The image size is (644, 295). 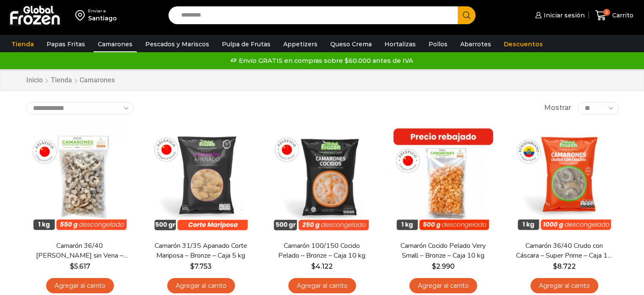 I want to click on bdi: 8.722, so click(x=565, y=266).